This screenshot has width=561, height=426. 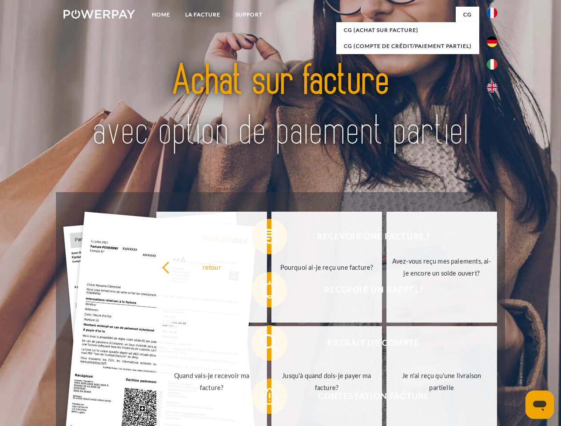 What do you see at coordinates (492, 42) in the screenshot?
I see `img: de` at bounding box center [492, 42].